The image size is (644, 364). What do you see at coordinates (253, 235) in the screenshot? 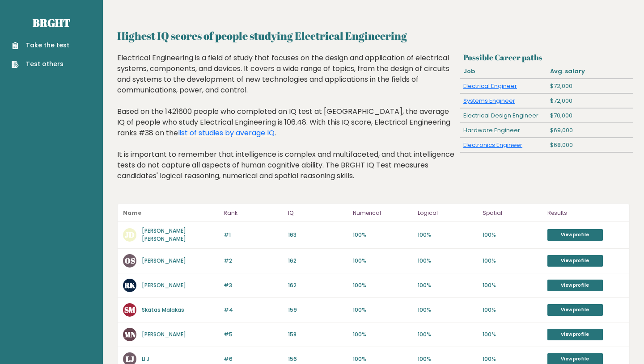
I see `p: #1` at bounding box center [253, 235].